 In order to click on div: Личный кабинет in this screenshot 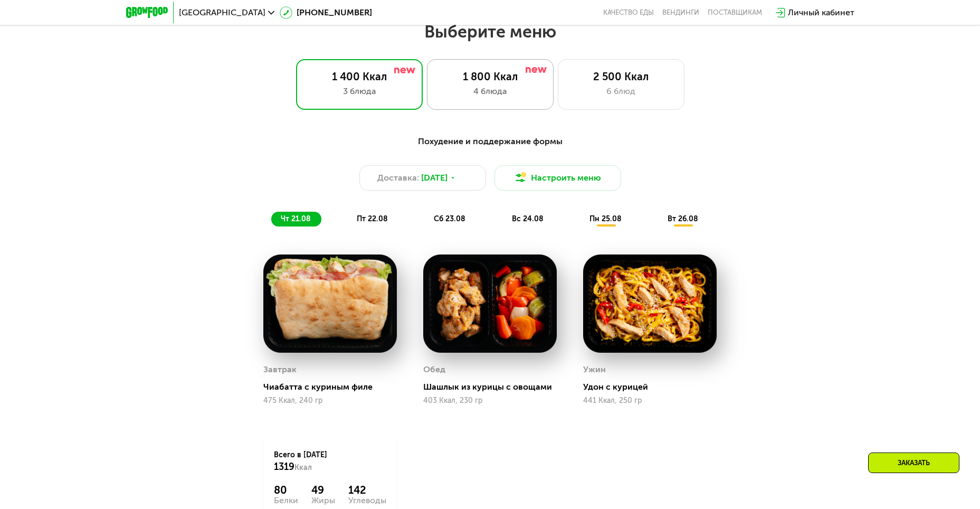, I will do `click(821, 13)`.